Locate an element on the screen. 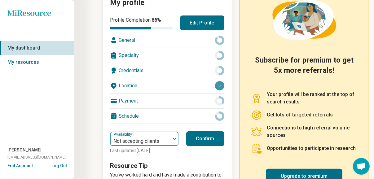  span: 66 % is located at coordinates (156, 20).